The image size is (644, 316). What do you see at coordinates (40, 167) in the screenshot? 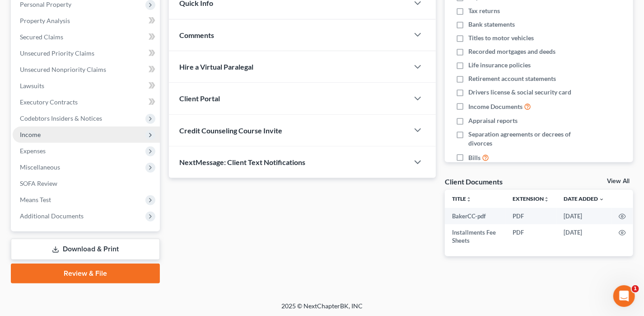
I see `span: Miscellaneous` at bounding box center [40, 167].